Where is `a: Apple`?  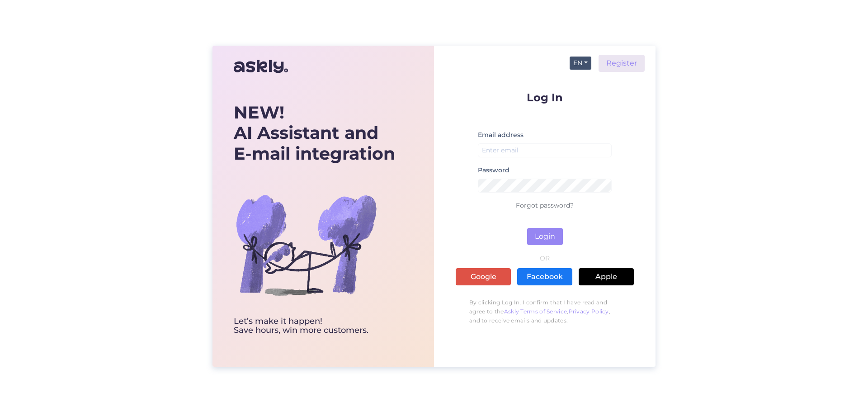 a: Apple is located at coordinates (606, 277).